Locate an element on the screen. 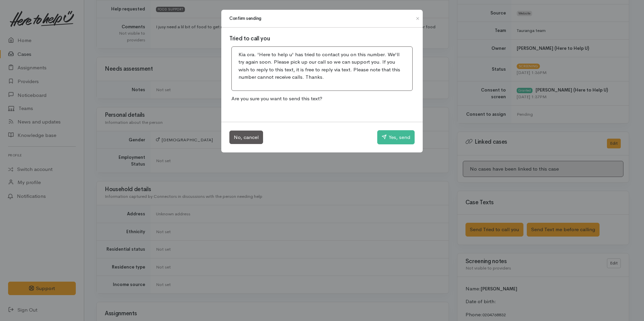  p: Are you sure you want to send this text? is located at coordinates (322, 99).